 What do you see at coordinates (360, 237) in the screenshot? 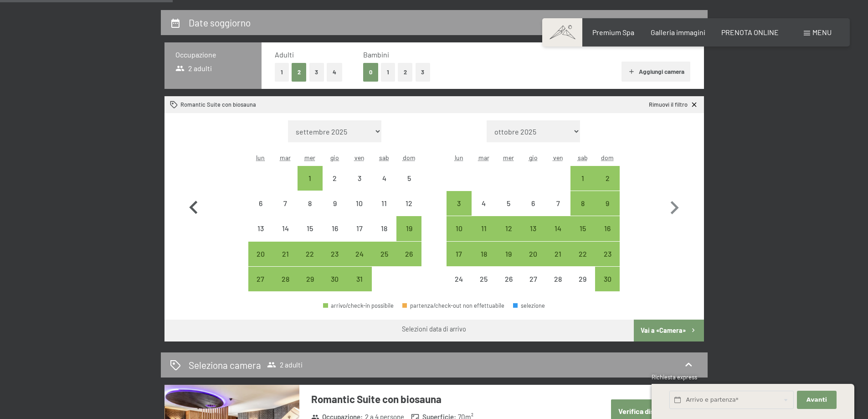
I see `div: 17` at bounding box center [360, 237].